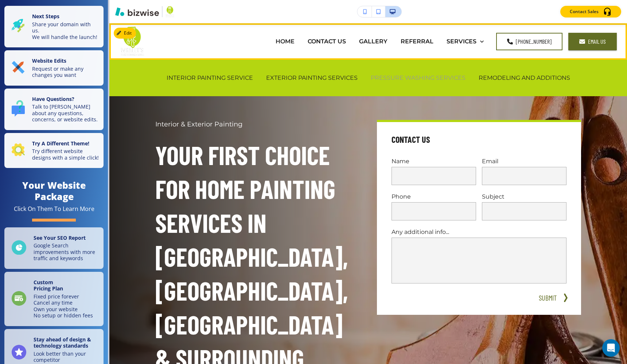  What do you see at coordinates (137, 12) in the screenshot?
I see `img: Bizwise Logo` at bounding box center [137, 12].